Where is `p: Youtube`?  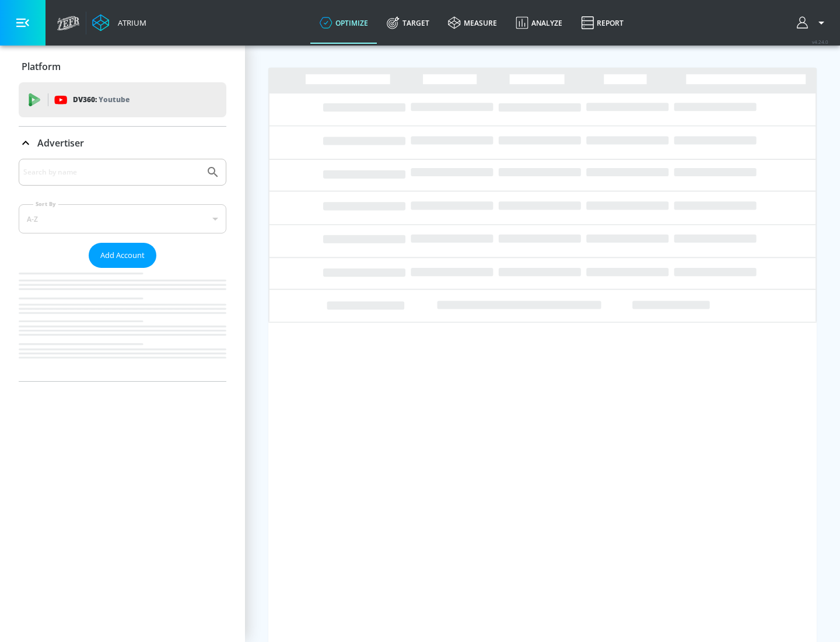 p: Youtube is located at coordinates (114, 99).